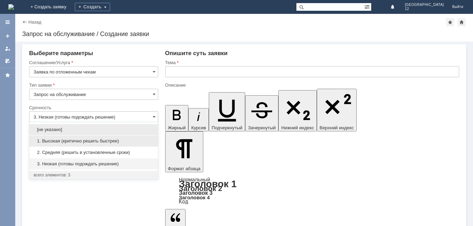 This screenshot has height=226, width=473. Describe the element at coordinates (244, 34) in the screenshot. I see `div: Запрос на обслуживание / Создание заявки` at that location.